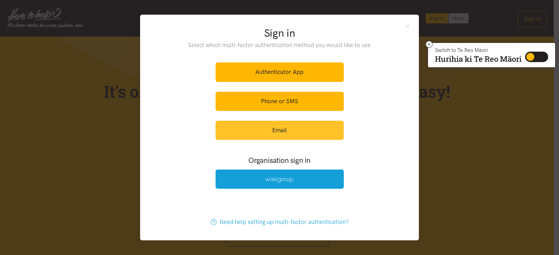  I want to click on p: Hurihia ki Te Reo Māori, so click(478, 59).